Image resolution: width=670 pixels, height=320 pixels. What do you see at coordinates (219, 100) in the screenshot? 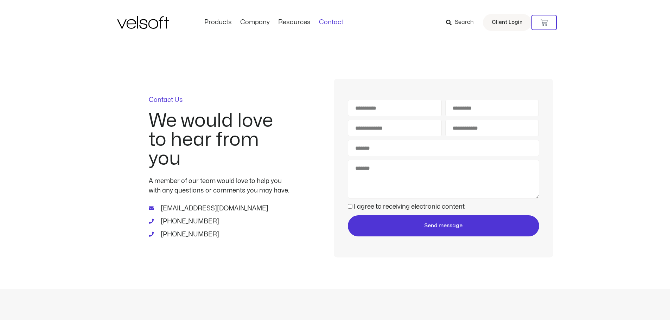
I see `p: Contact Us` at bounding box center [219, 100].